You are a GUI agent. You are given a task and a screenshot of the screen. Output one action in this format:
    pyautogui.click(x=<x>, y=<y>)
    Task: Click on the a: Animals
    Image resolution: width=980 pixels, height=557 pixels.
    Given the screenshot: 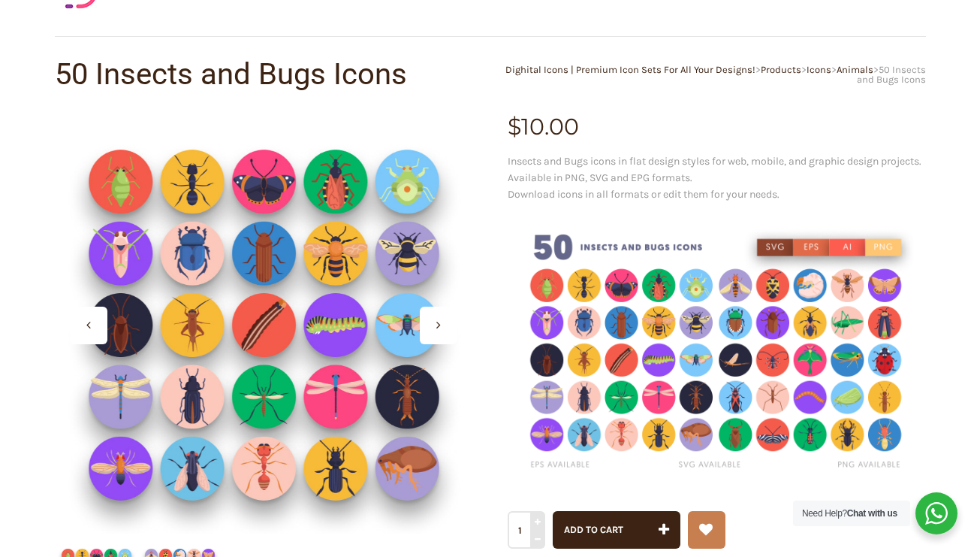 What is the action you would take?
    pyautogui.click(x=855, y=69)
    